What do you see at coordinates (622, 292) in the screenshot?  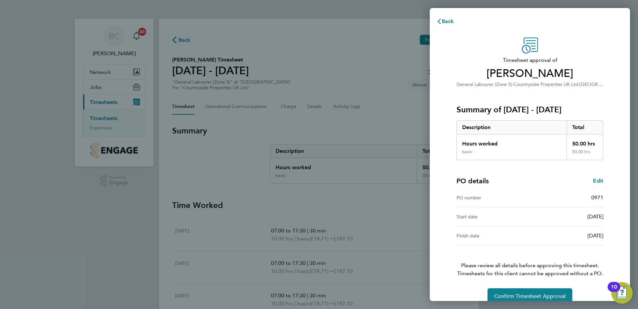 I see `button: Open Resource Center, 10 new notifications` at bounding box center [622, 292].